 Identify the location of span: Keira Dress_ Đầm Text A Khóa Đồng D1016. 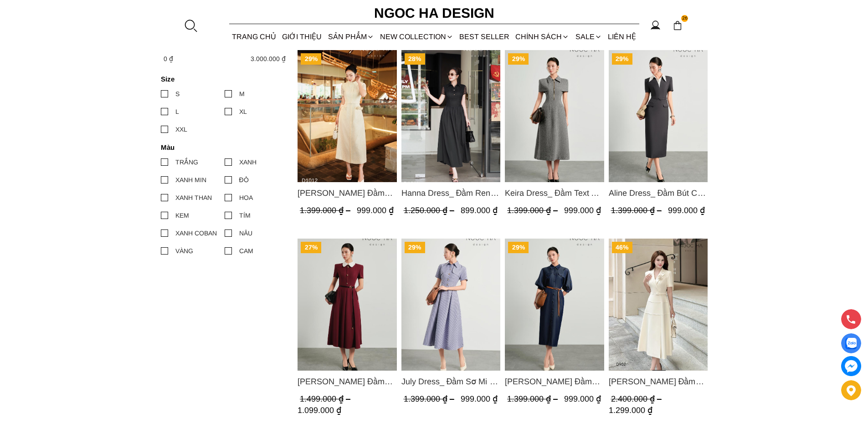
(555, 193).